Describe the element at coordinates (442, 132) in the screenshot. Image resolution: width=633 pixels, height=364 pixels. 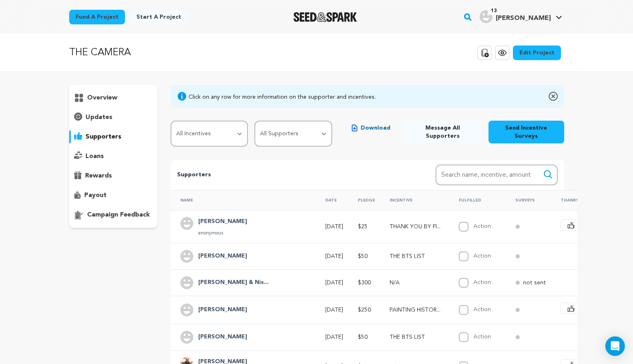
I see `span: Message All Supporters` at that location.